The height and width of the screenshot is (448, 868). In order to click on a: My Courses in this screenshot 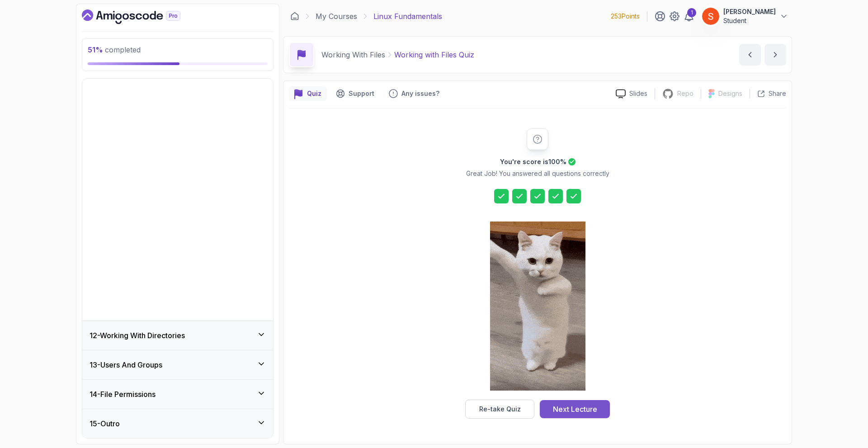, I will do `click(337, 16)`.